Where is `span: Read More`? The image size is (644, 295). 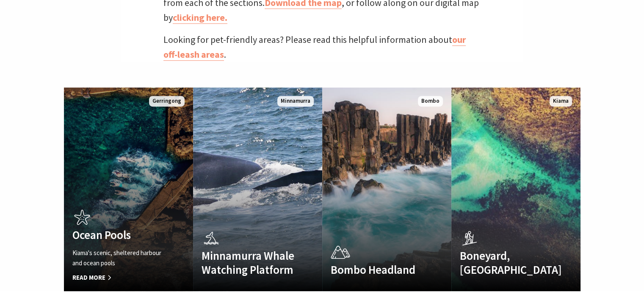 span: Read More is located at coordinates (119, 277).